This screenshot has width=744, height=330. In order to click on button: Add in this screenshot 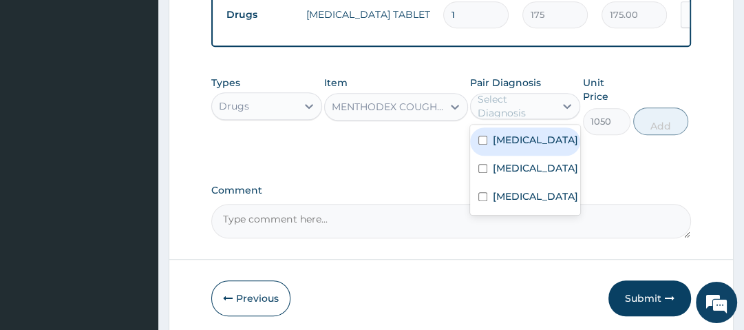, I will do `click(661, 121)`.